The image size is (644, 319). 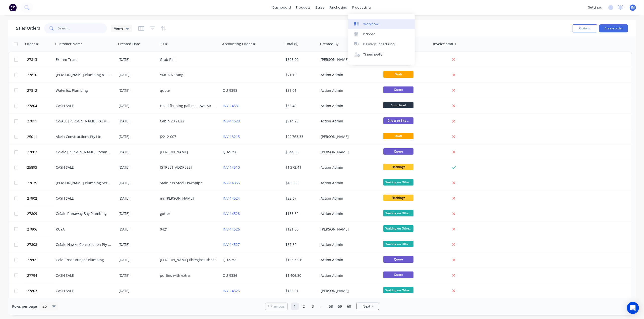 What do you see at coordinates (300, 152) in the screenshot?
I see `div: $544.50` at bounding box center [300, 152].